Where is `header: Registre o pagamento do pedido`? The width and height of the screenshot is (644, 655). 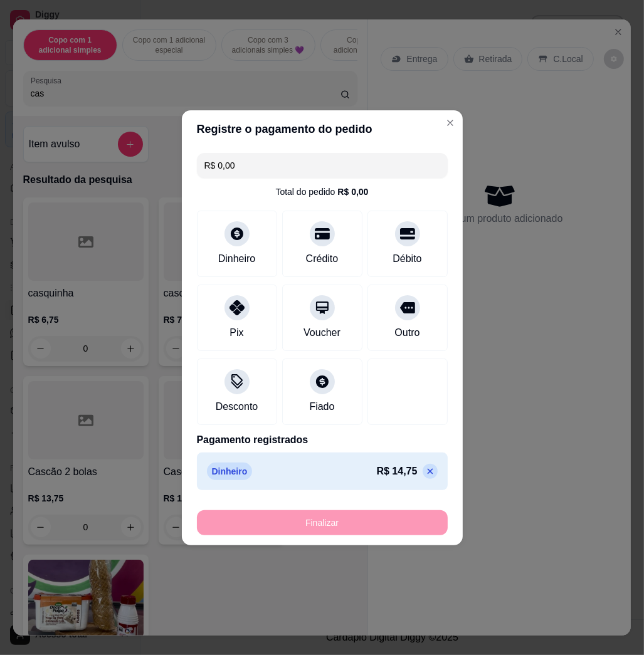 header: Registre o pagamento do pedido is located at coordinates (322, 129).